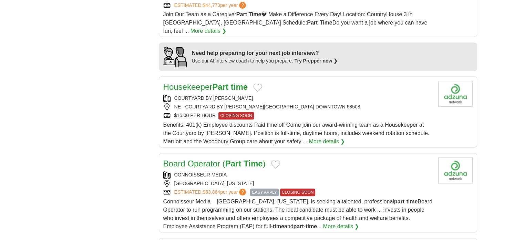 Image resolution: width=524 pixels, height=240 pixels. What do you see at coordinates (211, 5) in the screenshot?
I see `span: $44,773` at bounding box center [211, 5].